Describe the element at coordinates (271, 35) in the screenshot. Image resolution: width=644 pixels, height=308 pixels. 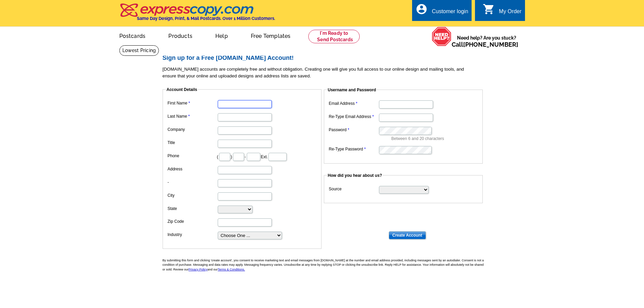
I see `a: Free Templates` at that location.